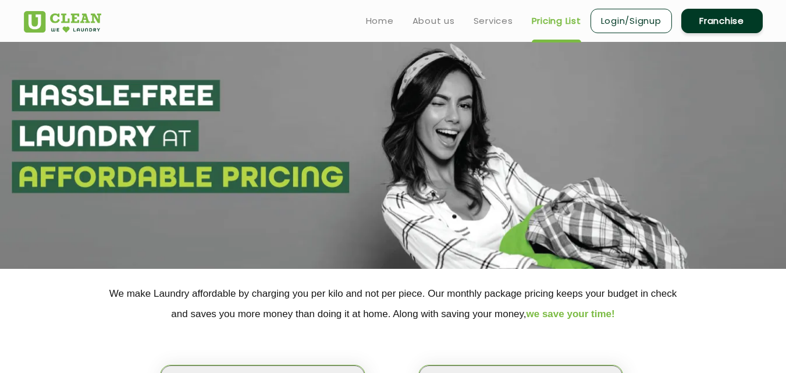  I want to click on a: About us, so click(433, 21).